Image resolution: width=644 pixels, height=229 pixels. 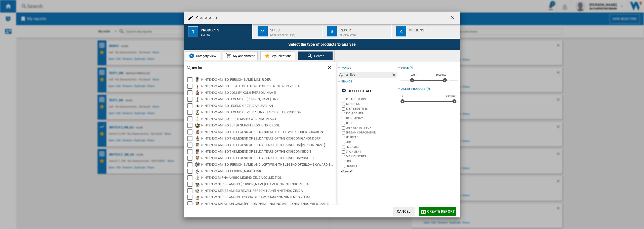 I want to click on div: 4, so click(x=401, y=32).